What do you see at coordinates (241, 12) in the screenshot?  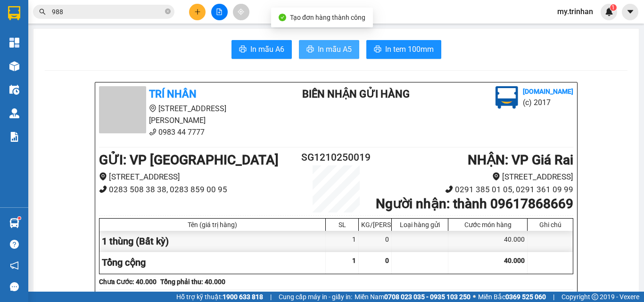 I see `button: aim` at bounding box center [241, 12].